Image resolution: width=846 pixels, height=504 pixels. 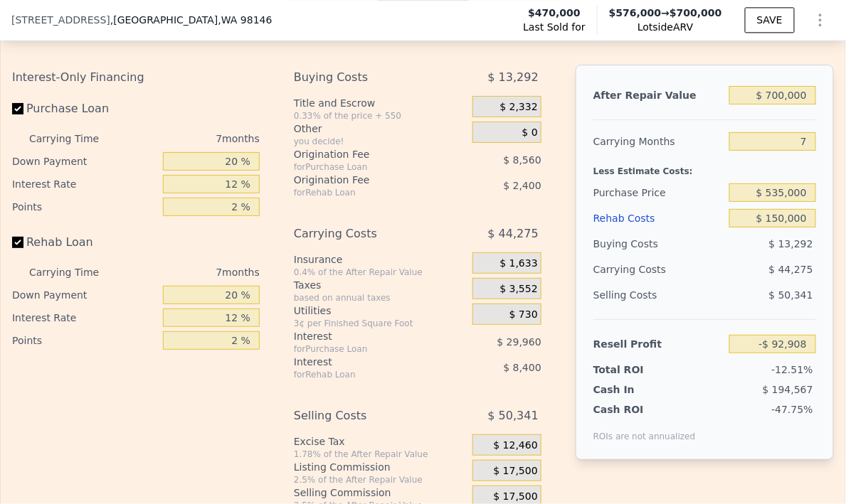 What do you see at coordinates (245, 20) in the screenshot?
I see `span: , WA 98146` at bounding box center [245, 20].